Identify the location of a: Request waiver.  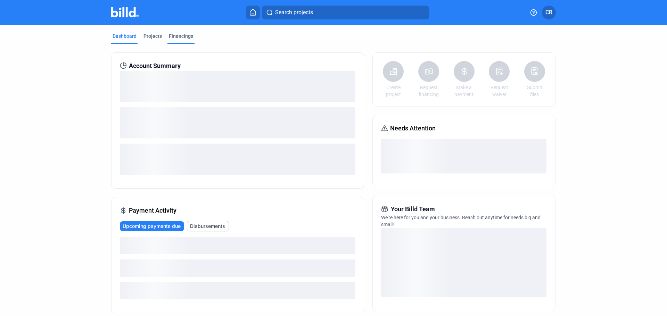
(499, 91).